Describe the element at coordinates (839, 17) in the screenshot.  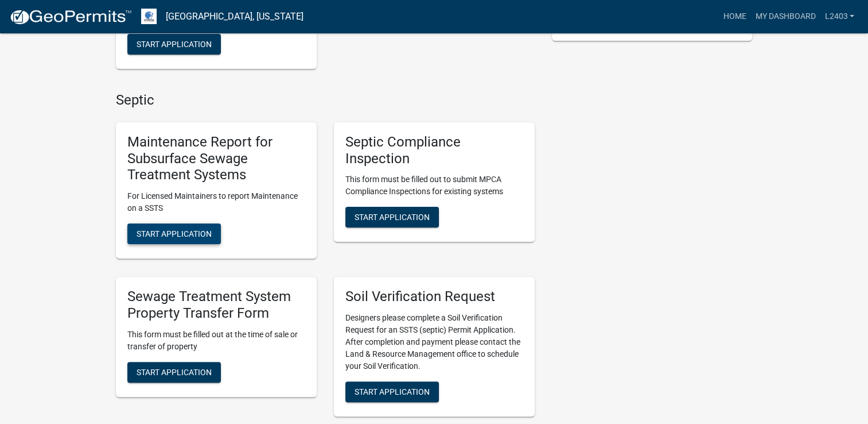
I see `a: L2403` at that location.